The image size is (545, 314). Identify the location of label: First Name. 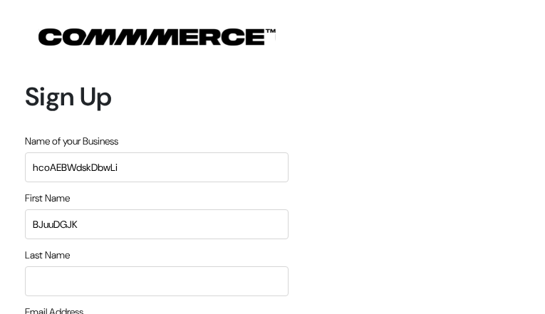
(47, 198).